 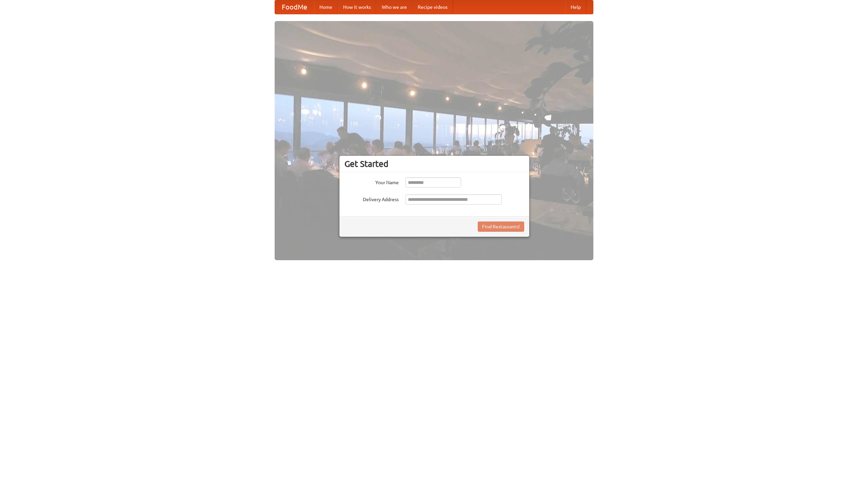 I want to click on a: How it works, so click(x=357, y=7).